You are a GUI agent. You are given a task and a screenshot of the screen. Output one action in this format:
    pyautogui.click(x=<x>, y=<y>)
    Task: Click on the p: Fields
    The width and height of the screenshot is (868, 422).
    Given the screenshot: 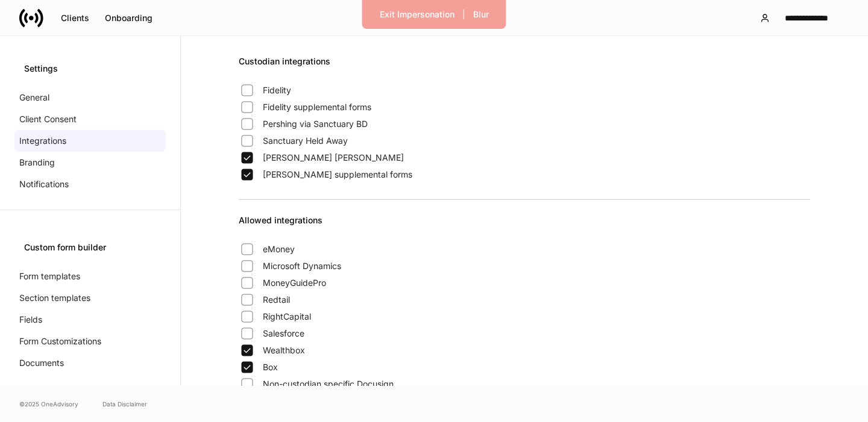 What is the action you would take?
    pyautogui.click(x=31, y=320)
    